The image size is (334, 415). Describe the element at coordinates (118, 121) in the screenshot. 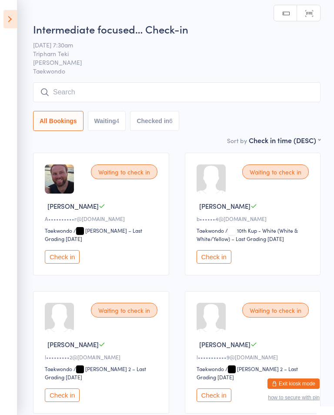

I see `div: 4` at that location.